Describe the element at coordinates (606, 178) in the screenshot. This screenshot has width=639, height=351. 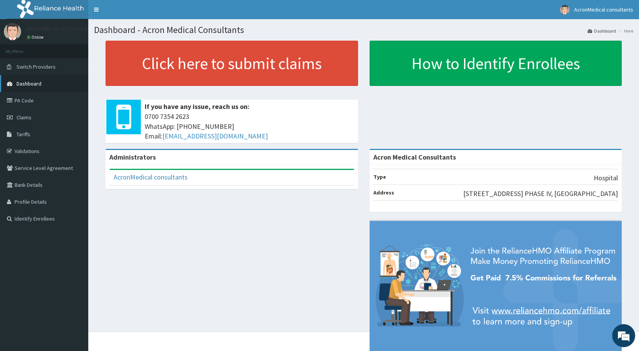
I see `p: Hospital` at that location.